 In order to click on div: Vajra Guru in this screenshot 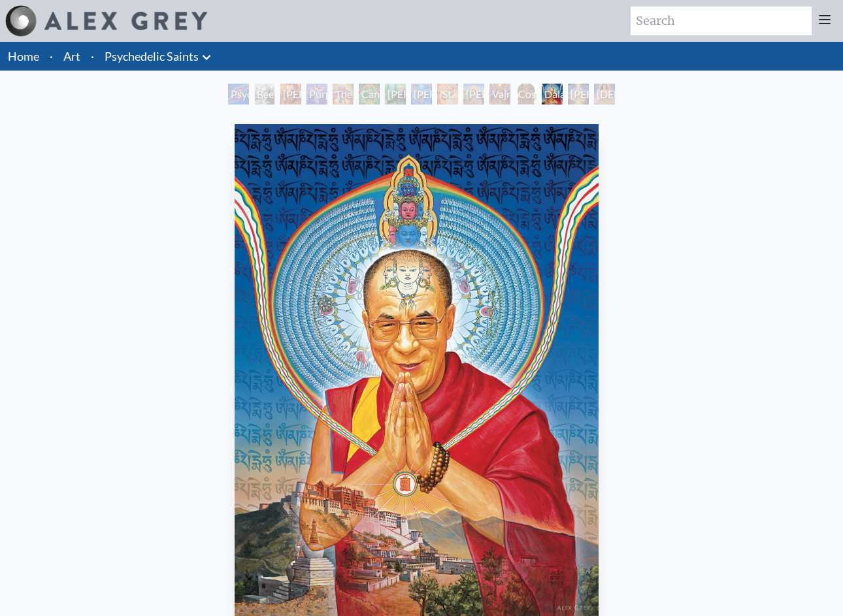, I will do `click(500, 94)`.